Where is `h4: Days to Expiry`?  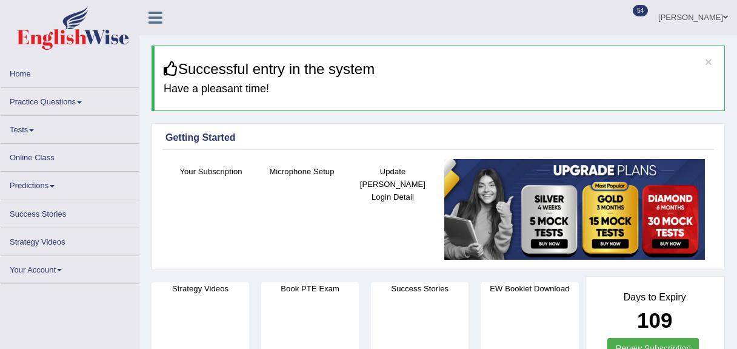
h4: Days to Expiry is located at coordinates (655, 297).